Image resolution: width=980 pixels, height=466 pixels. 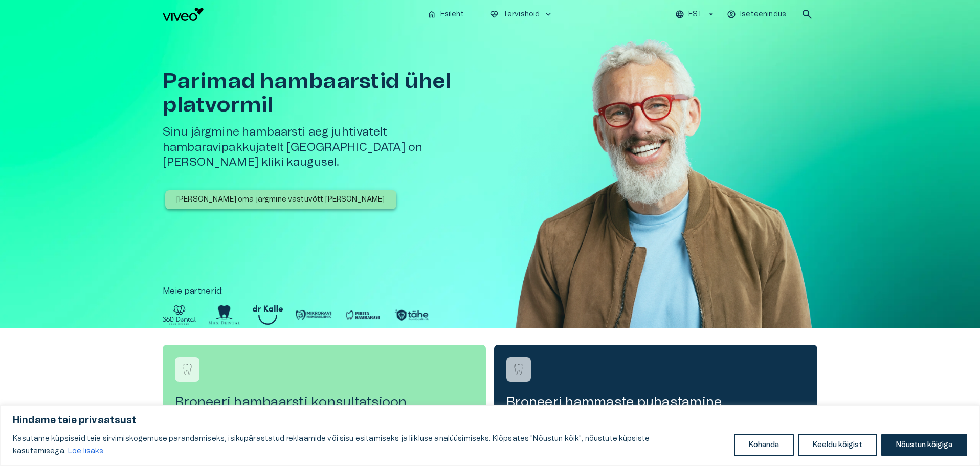 What do you see at coordinates (490, 291) in the screenshot?
I see `p: Meie partnerid :` at bounding box center [490, 291].